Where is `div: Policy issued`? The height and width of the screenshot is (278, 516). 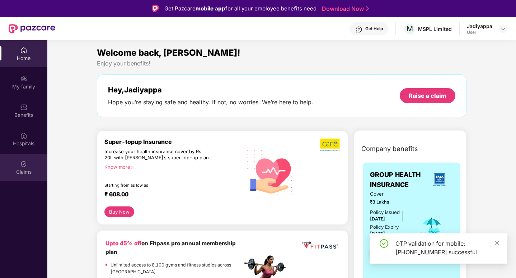
div: Policy issued is located at coordinates (385, 212).